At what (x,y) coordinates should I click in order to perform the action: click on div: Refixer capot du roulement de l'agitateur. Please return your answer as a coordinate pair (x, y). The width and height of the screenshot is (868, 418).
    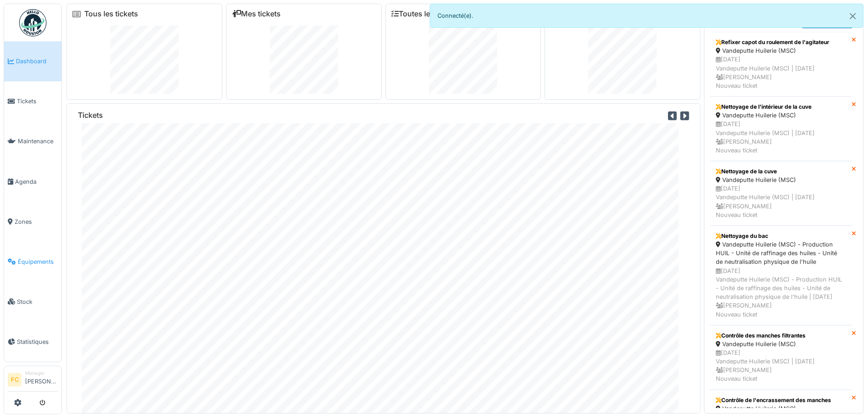
    Looking at the image, I should click on (781, 43).